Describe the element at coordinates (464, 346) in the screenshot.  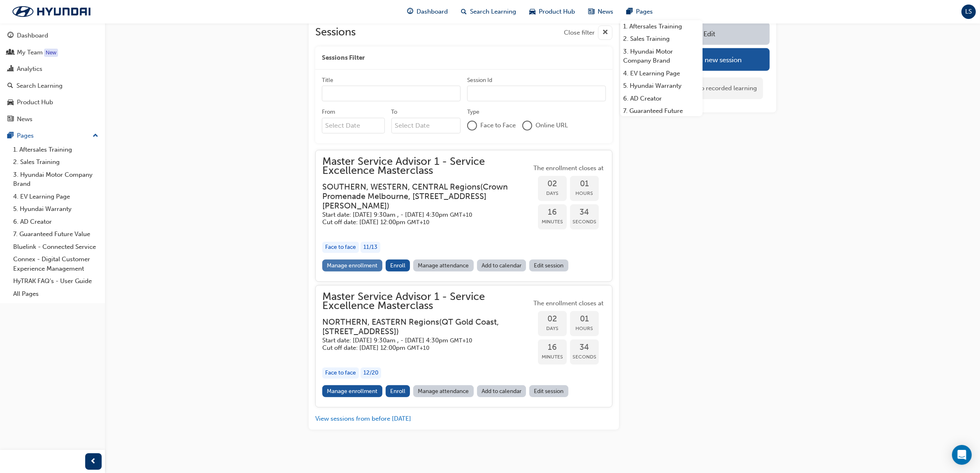
I see `button: Master Service Advisor 1 - Service Excellence MasterclassNORTHERN, EASTERN Regions(QT Gold Coast,...` at that location.